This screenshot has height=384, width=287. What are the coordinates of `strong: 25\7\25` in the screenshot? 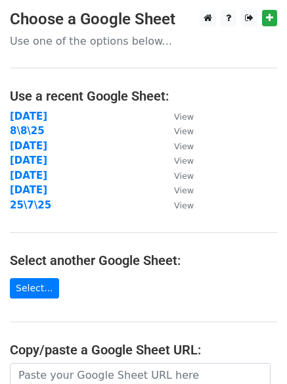 It's located at (30, 205).